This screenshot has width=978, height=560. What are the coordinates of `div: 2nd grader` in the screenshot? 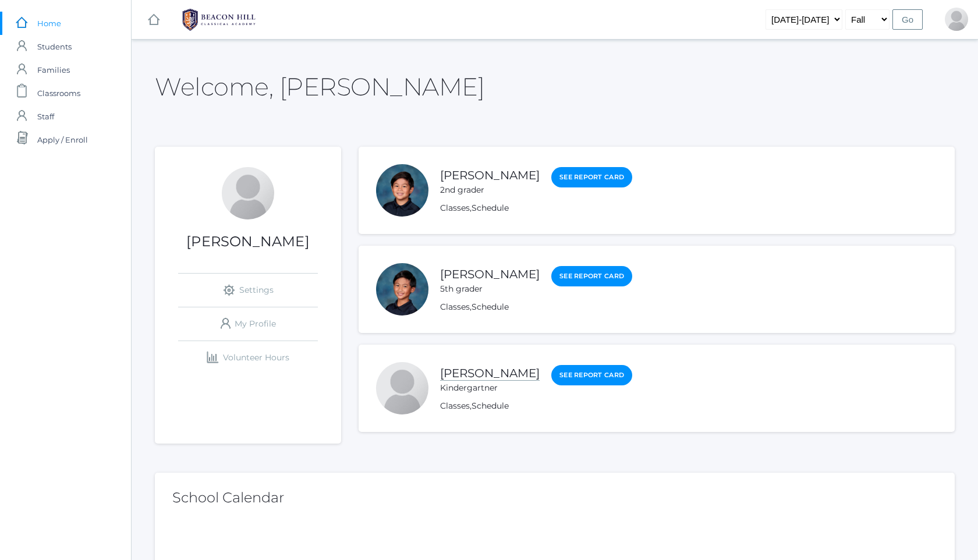 It's located at (490, 189).